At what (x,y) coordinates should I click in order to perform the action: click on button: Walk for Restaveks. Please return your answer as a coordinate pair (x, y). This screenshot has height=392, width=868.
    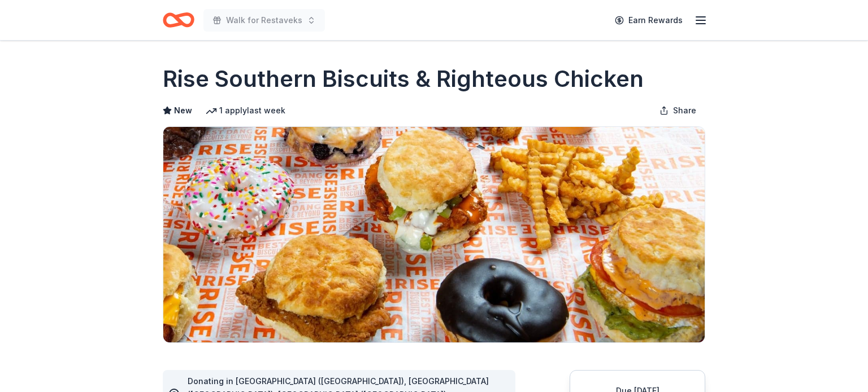
    Looking at the image, I should click on (264, 21).